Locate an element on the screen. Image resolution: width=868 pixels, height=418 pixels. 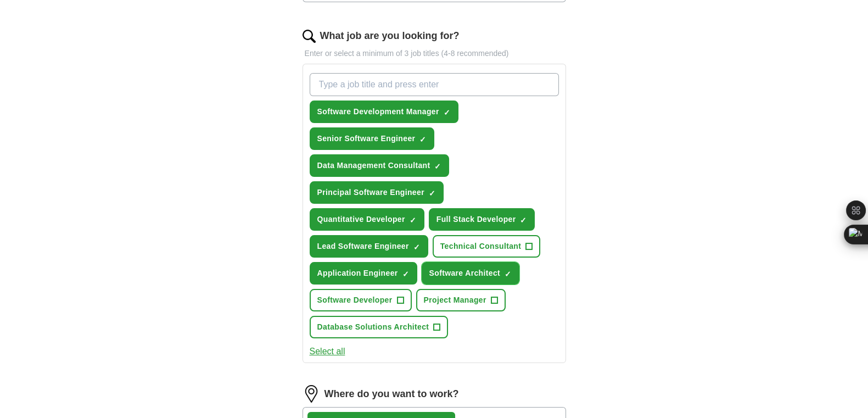
span: Software Developer is located at coordinates (355, 300).